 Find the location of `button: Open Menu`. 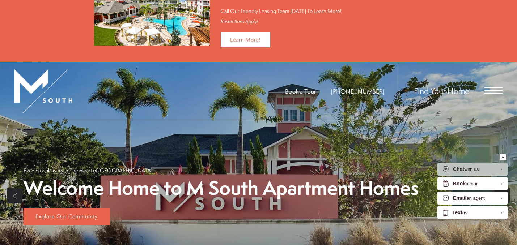

button: Open Menu is located at coordinates (494, 91).